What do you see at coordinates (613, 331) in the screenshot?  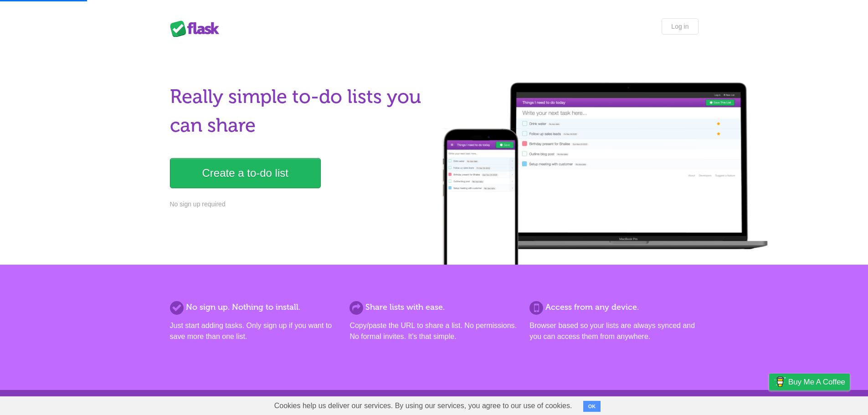 I see `p: Browser based so your lists are always synced and you can access them from anywhere.` at bounding box center [613, 331].